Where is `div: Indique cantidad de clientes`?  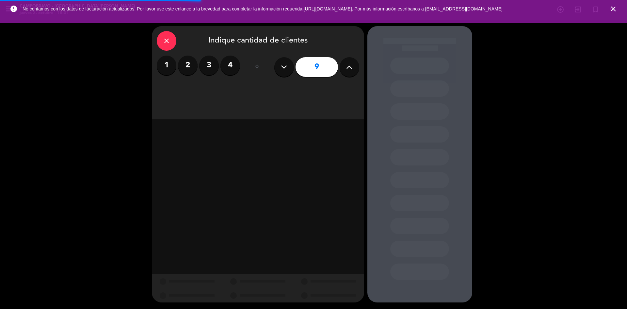
div: Indique cantidad de clientes is located at coordinates (258, 41).